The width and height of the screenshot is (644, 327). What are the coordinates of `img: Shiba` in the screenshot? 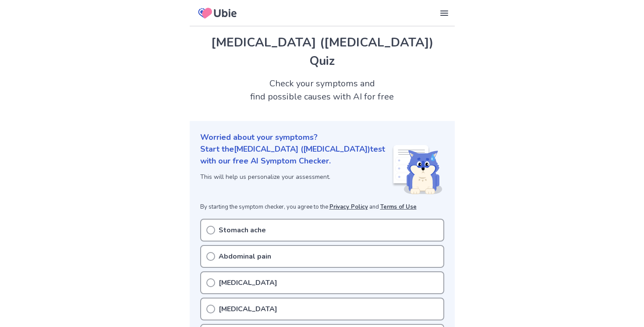 It's located at (417, 170).